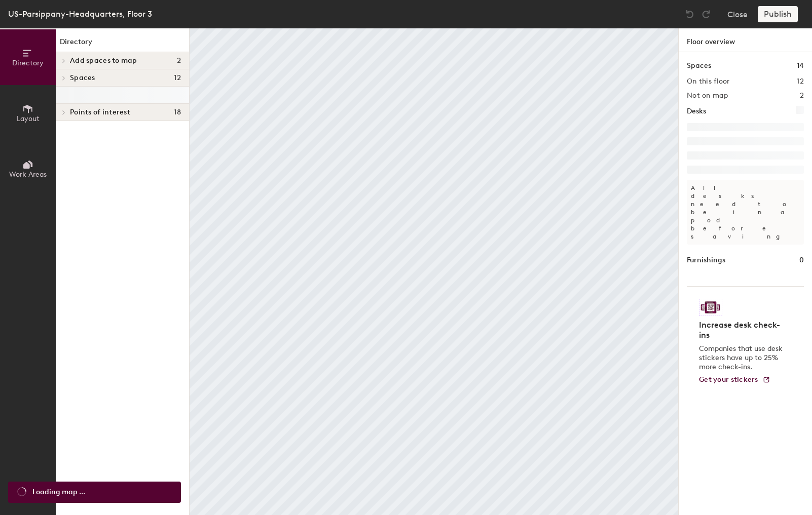 The image size is (812, 515). What do you see at coordinates (742, 330) in the screenshot?
I see `h4: Increase desk check-ins` at bounding box center [742, 330].